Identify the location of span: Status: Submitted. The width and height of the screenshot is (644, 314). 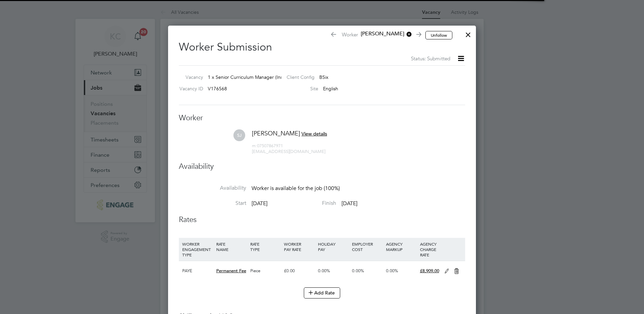
(430, 58).